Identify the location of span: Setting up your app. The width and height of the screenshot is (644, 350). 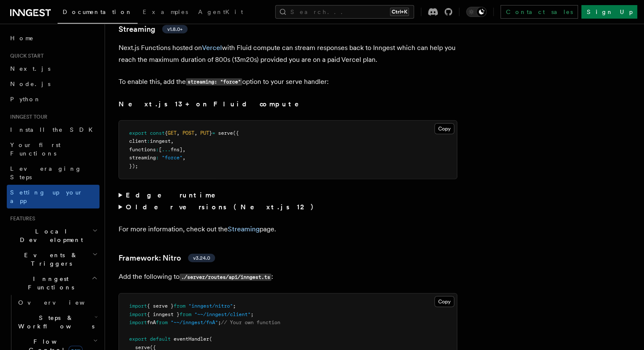
(46, 196).